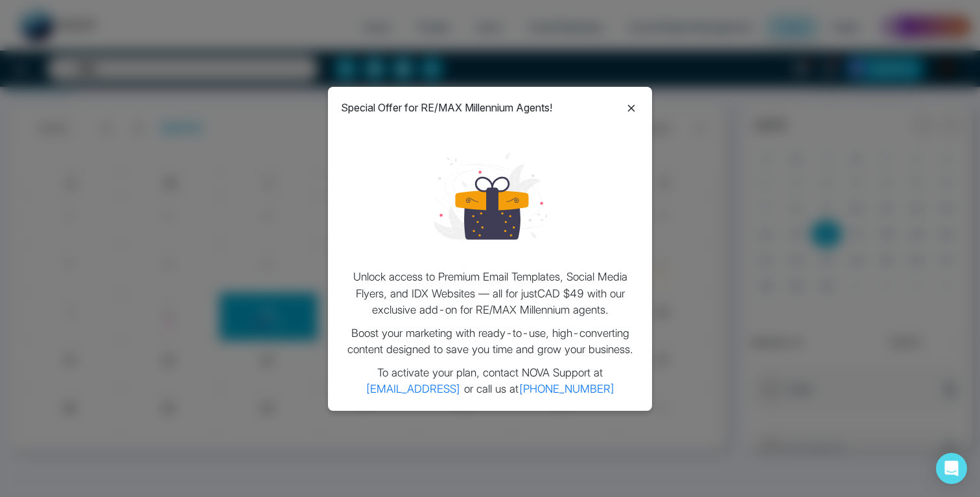 The height and width of the screenshot is (497, 980). I want to click on p: Boost your marketing with ready-to-use, high-converting content designed to save you time and gro..., so click(490, 341).